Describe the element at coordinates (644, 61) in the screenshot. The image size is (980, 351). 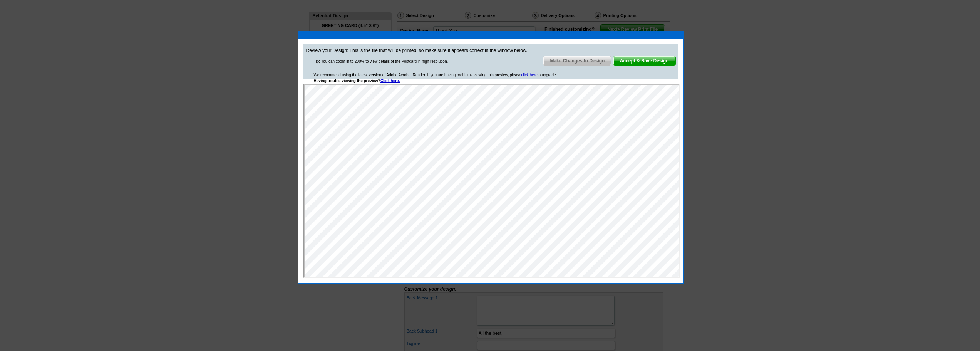
I see `span: Accept & Save Design` at that location.